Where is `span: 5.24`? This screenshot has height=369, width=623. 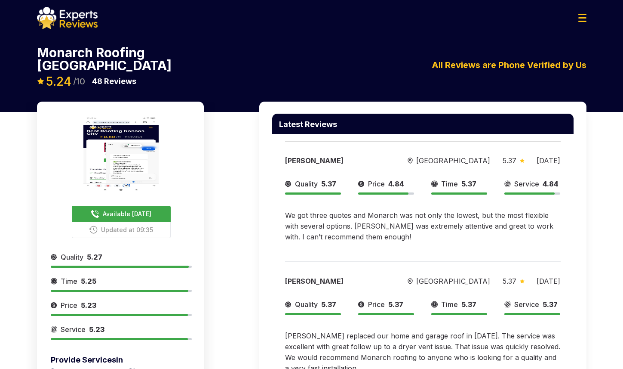
span: 5.24 is located at coordinates (58, 81).